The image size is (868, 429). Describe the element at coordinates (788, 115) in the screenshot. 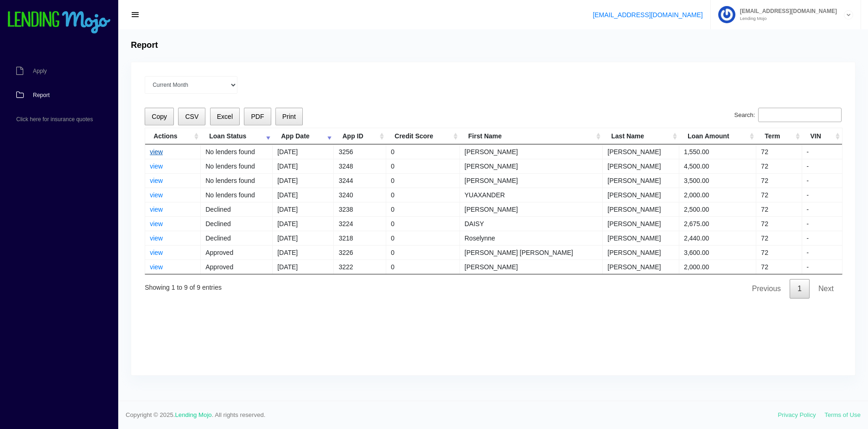

I see `label: Search:` at that location.